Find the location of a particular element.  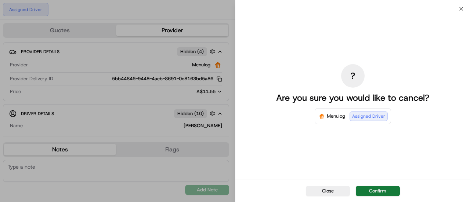

span: Menulog is located at coordinates (336, 116).